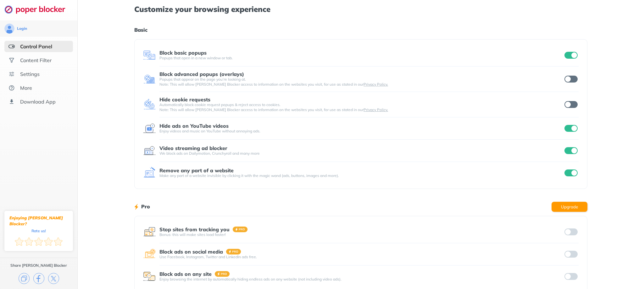  Describe the element at coordinates (361, 30) in the screenshot. I see `h1: Basic` at that location.